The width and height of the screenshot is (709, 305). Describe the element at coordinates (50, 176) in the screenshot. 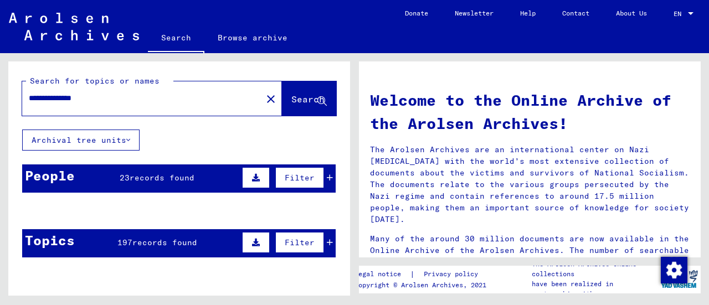

I see `div: People` at that location.